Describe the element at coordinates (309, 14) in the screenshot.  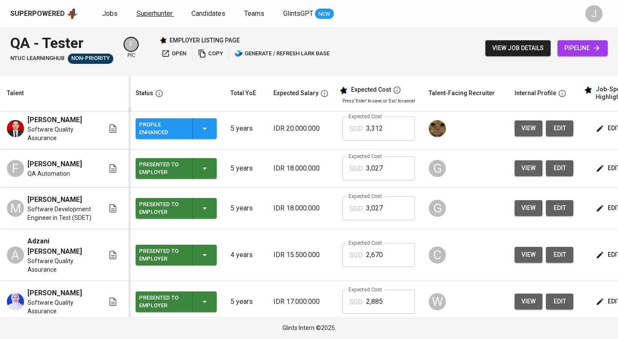
I see `a: GlintsGPT NEW` at that location.